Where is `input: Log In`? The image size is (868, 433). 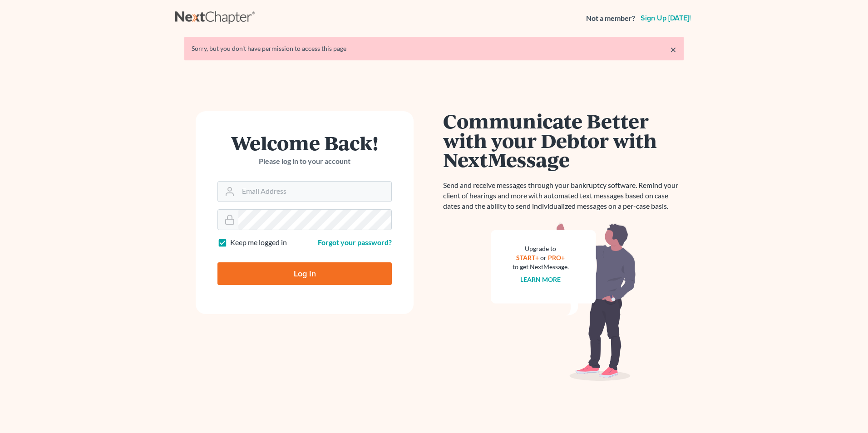
input: Log In is located at coordinates (305, 274).